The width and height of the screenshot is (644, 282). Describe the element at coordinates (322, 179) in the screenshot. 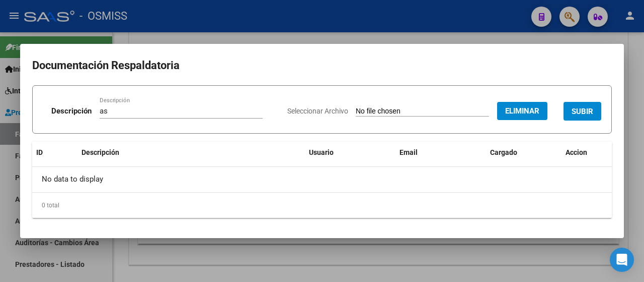

I see `div: No data to display` at that location.